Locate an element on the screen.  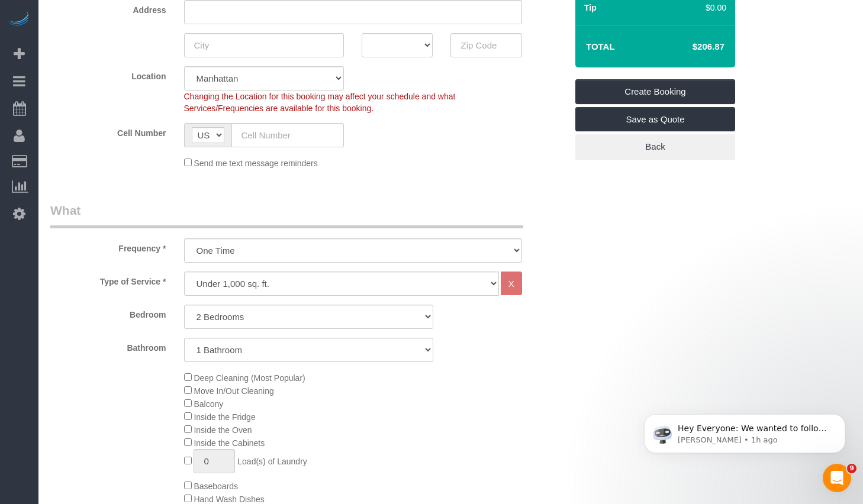
span: Changing the Location for this booking may affect your schedule and what Services/Frequencies are... is located at coordinates (319, 102).